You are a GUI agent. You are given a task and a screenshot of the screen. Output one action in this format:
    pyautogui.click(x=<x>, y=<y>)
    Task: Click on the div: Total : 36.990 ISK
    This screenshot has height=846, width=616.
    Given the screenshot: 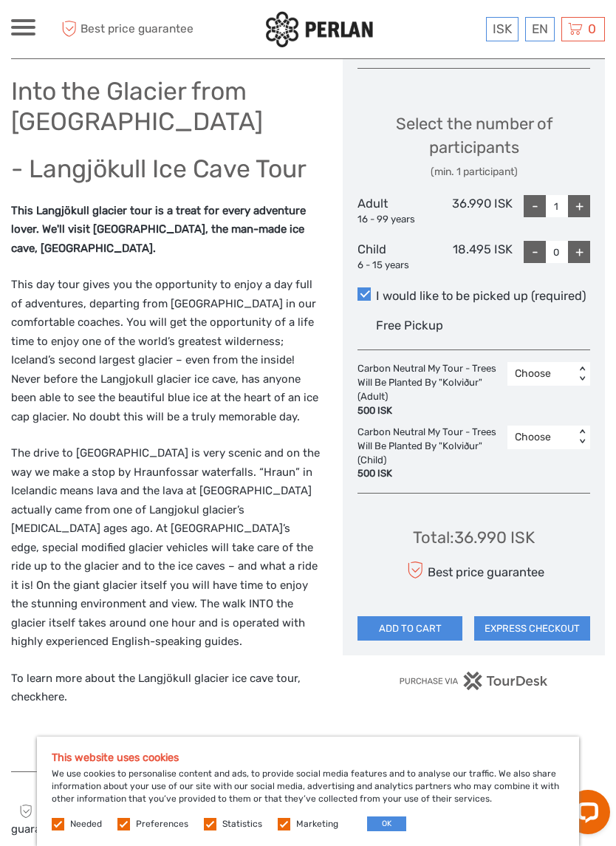 What is the action you would take?
    pyautogui.click(x=473, y=537)
    